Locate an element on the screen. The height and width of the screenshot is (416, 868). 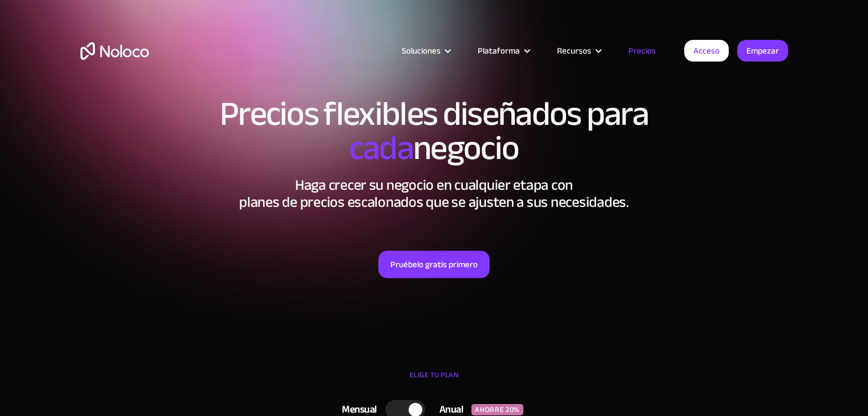
font: Recursos is located at coordinates (574, 50).